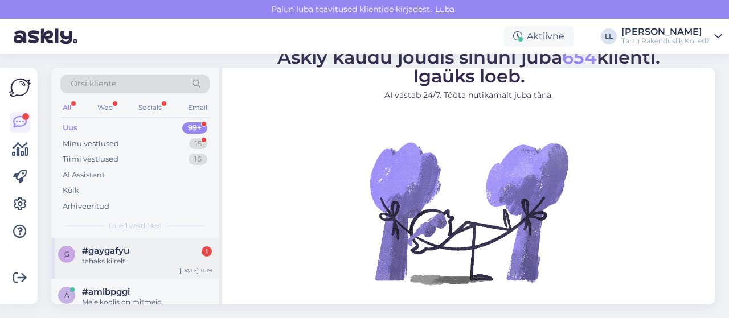 This screenshot has width=729, height=318. What do you see at coordinates (67, 254) in the screenshot?
I see `span: g` at bounding box center [67, 254].